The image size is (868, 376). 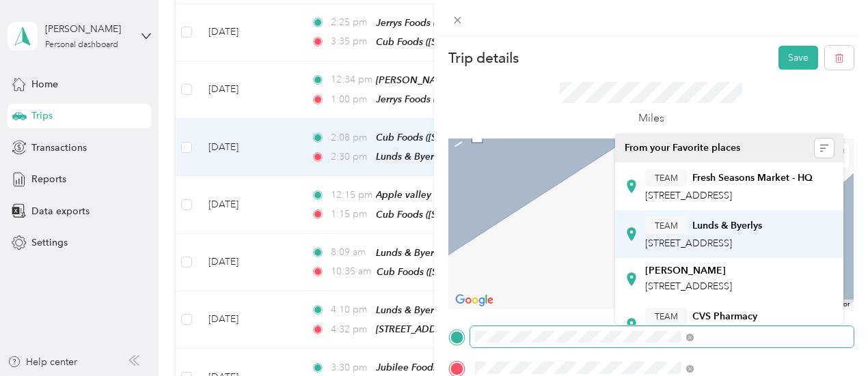 What do you see at coordinates (682, 148) in the screenshot?
I see `span: From your Favorite places` at bounding box center [682, 148].